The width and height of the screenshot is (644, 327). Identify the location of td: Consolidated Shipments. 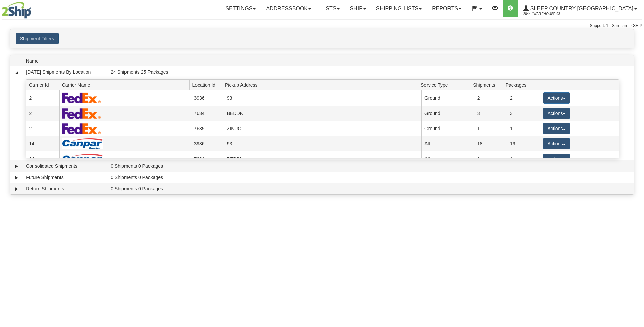
(65, 166).